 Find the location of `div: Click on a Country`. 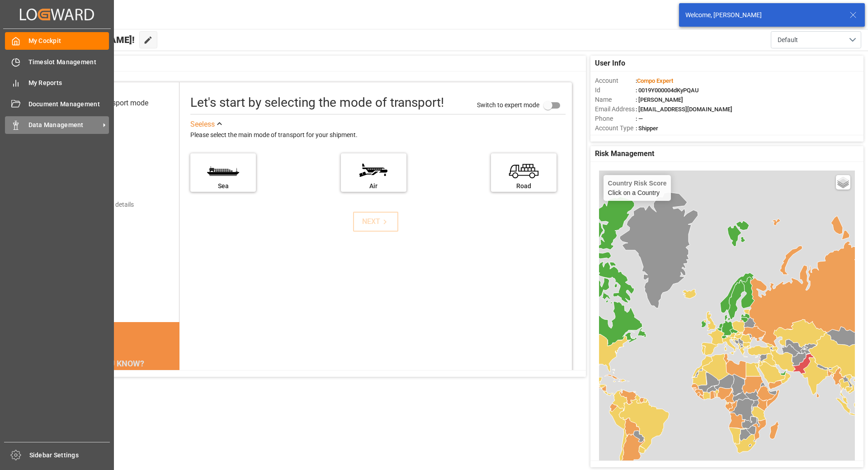

div: Click on a Country is located at coordinates (637, 188).